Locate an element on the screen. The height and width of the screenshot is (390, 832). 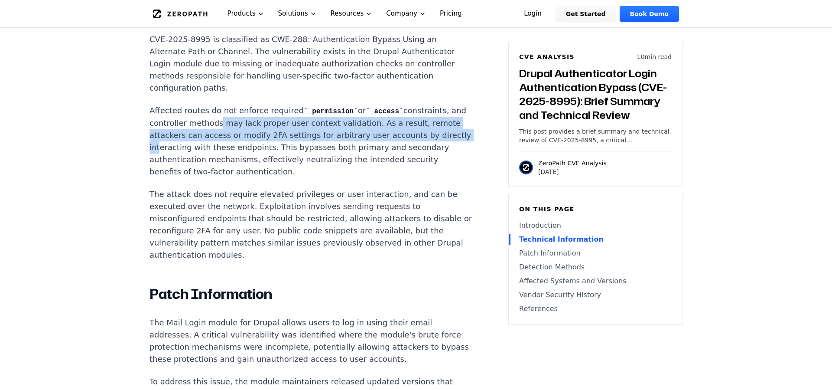
p: The attack does not require elevated privileges or user interaction, and can be executed over the... is located at coordinates (311, 225).